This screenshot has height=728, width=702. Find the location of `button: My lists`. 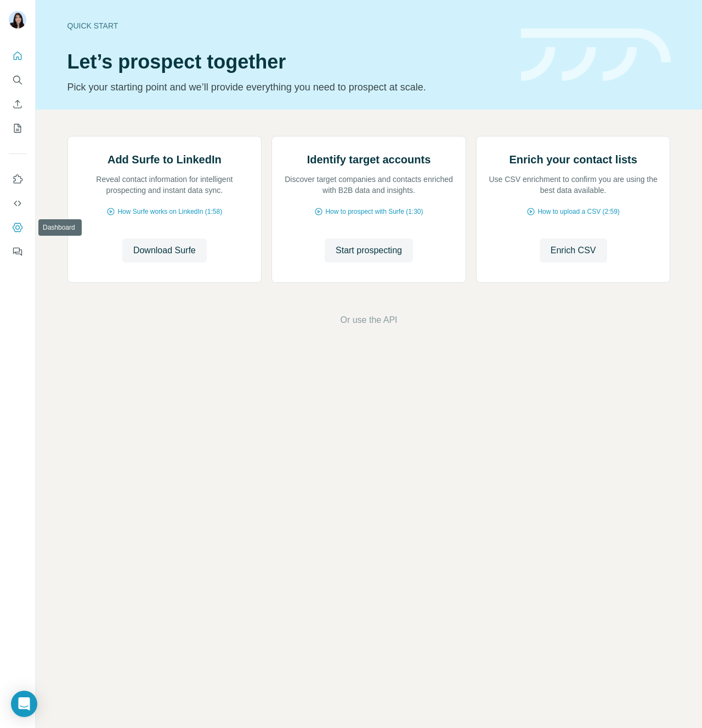

button: My lists is located at coordinates (18, 128).